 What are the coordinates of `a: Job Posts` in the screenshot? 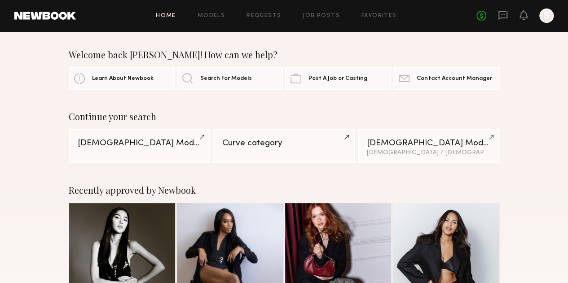 It's located at (321, 16).